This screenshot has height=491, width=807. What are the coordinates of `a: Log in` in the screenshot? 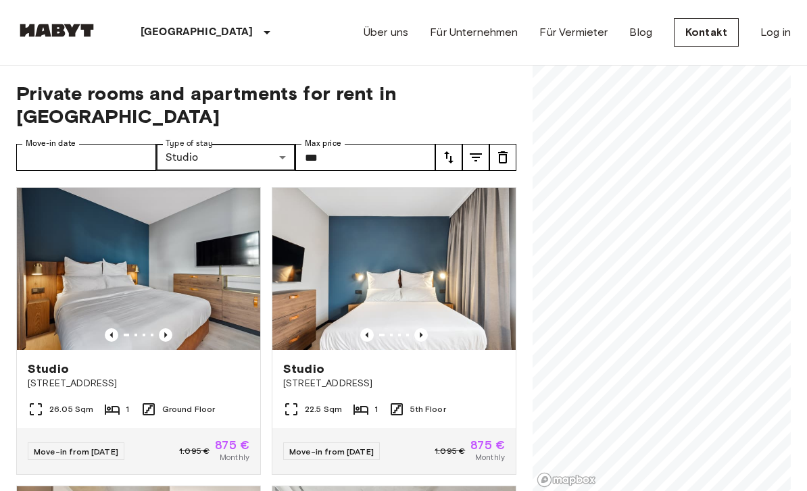 It's located at (775, 32).